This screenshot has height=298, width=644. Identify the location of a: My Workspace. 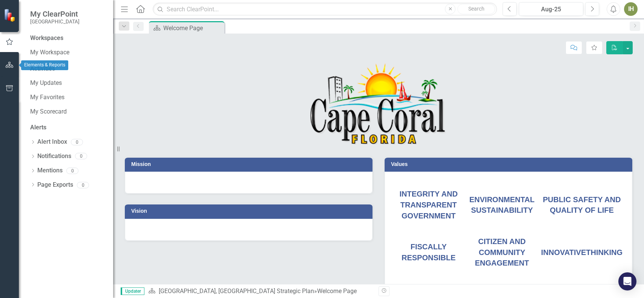
(68, 53).